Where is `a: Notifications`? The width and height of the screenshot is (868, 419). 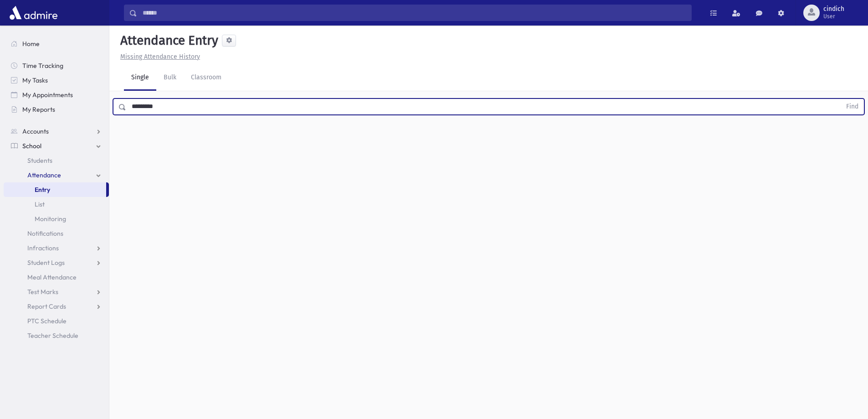
a: Notifications is located at coordinates (56, 234).